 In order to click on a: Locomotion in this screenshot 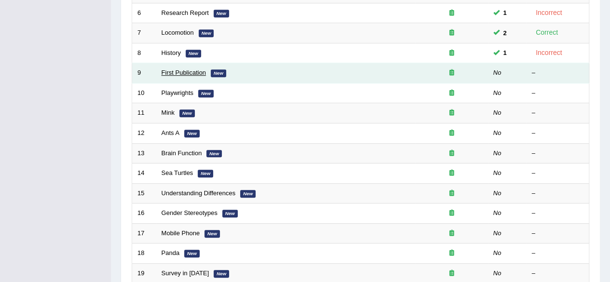, I will do `click(177, 32)`.